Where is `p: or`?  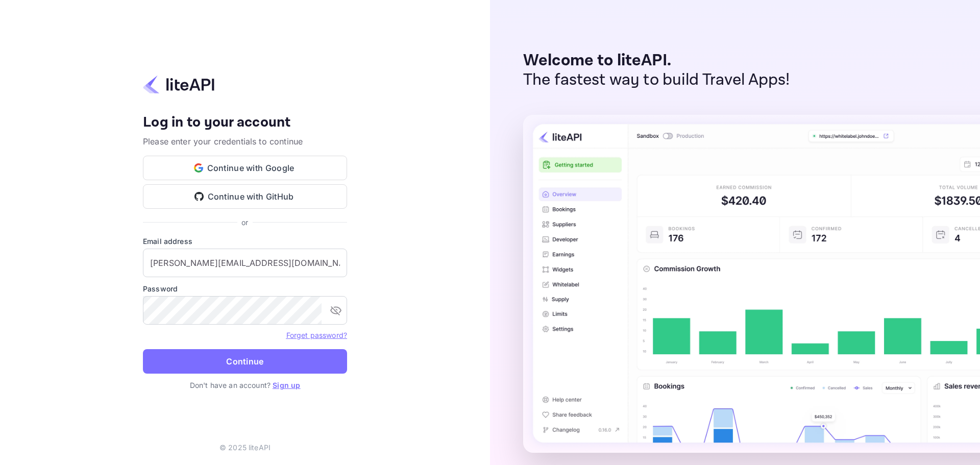
p: or is located at coordinates (244, 222).